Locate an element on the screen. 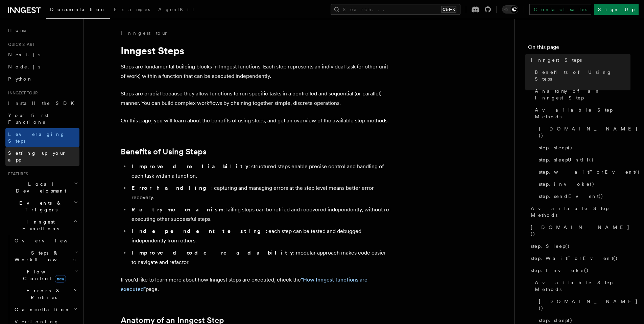 The image size is (644, 324). a: Install the SDK is located at coordinates (42, 104).